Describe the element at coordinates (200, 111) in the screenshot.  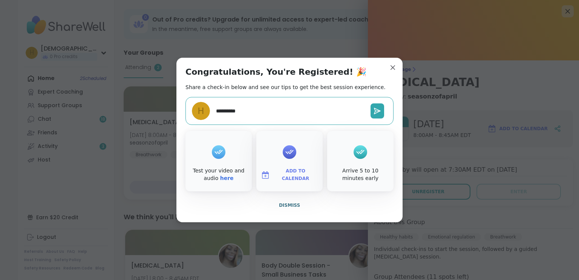
I see `span: h` at that location.